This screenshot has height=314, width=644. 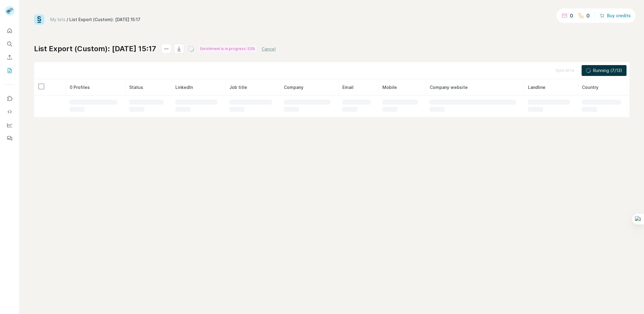 What do you see at coordinates (608, 70) in the screenshot?
I see `span: Running (7/13)` at bounding box center [608, 70].